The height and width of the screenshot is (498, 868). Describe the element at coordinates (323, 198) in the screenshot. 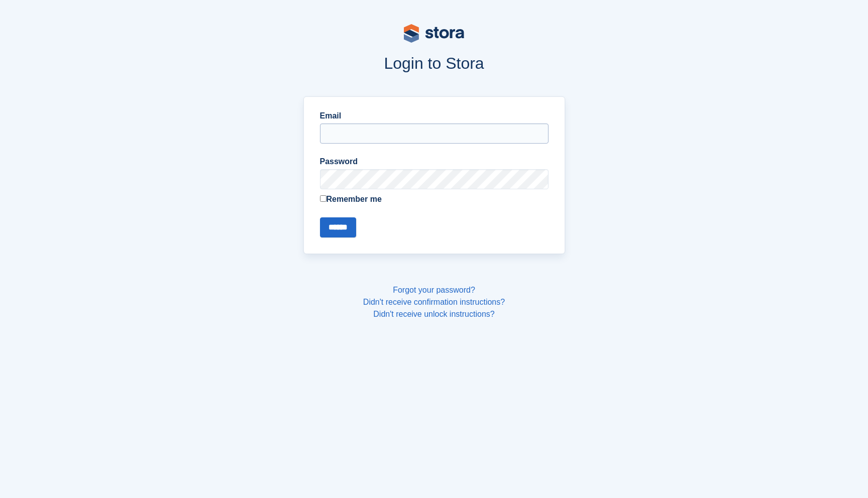

I see `input: Remember me` at that location.